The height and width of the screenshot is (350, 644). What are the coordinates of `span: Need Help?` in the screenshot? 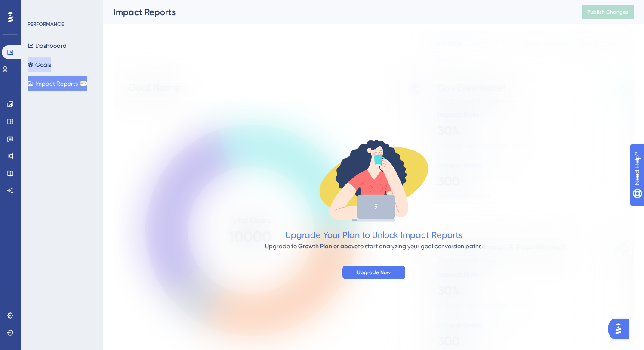 It's located at (37, 7).